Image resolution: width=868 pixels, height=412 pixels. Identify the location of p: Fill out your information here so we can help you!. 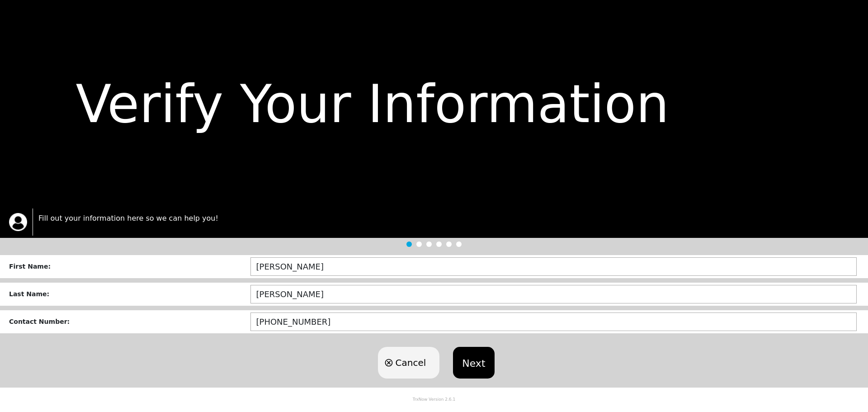
(448, 218).